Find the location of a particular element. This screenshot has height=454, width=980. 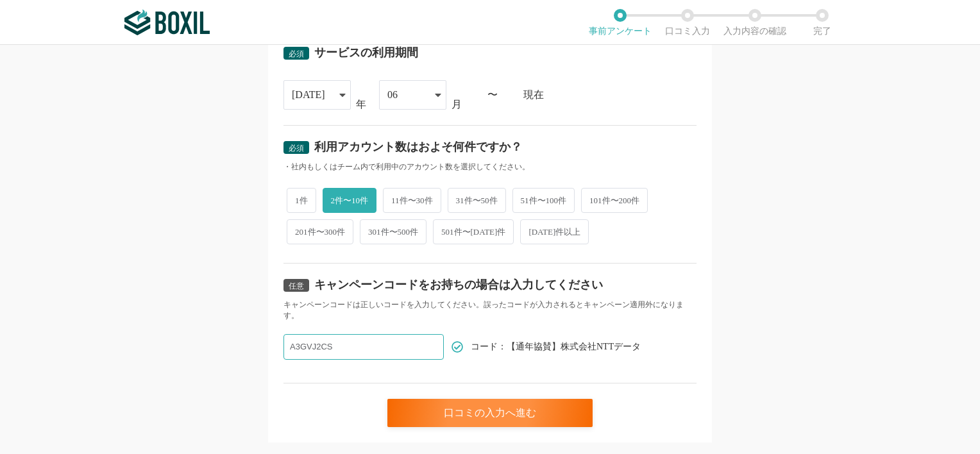

div: 06 is located at coordinates (392, 95).